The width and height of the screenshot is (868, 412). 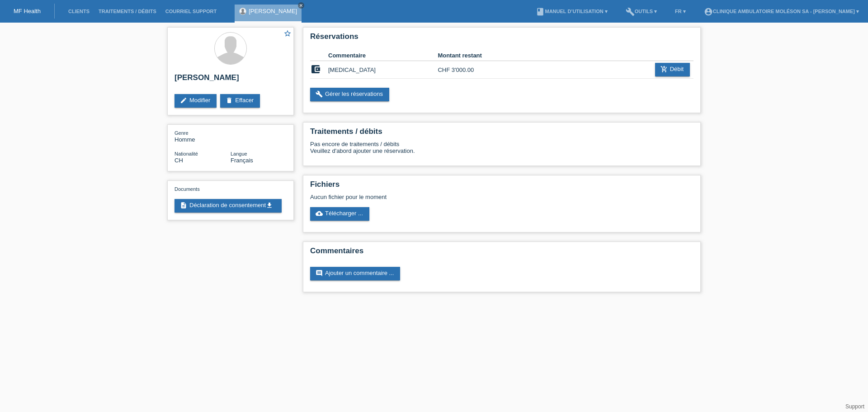 What do you see at coordinates (186, 154) in the screenshot?
I see `span: Nationalité` at bounding box center [186, 154].